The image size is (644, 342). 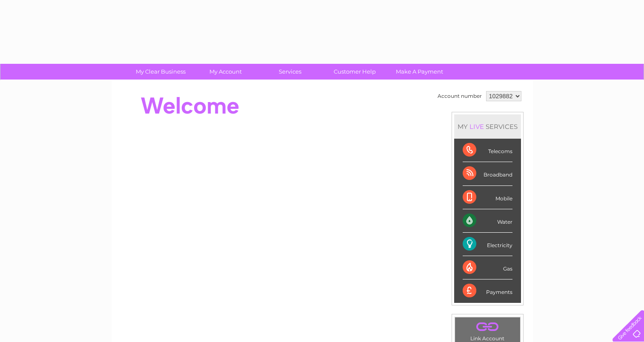 I want to click on div: MY SERVICES, so click(x=488, y=126).